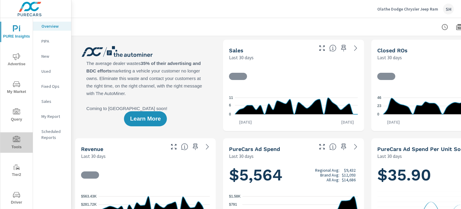  I want to click on text: $1.58K, so click(235, 196).